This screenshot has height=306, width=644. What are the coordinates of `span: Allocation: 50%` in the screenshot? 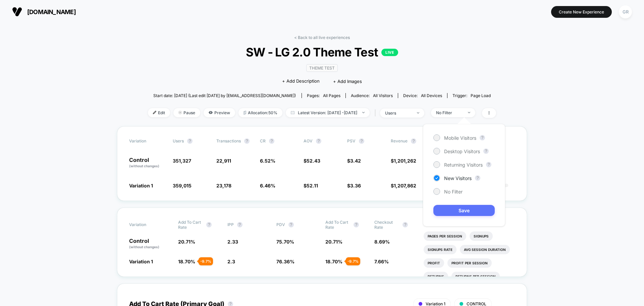 It's located at (260, 112).